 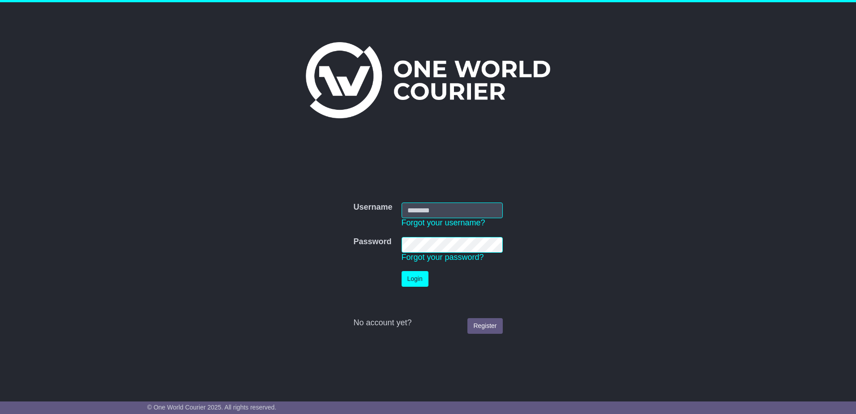 What do you see at coordinates (443, 223) in the screenshot?
I see `a: Forgot your username?` at bounding box center [443, 223].